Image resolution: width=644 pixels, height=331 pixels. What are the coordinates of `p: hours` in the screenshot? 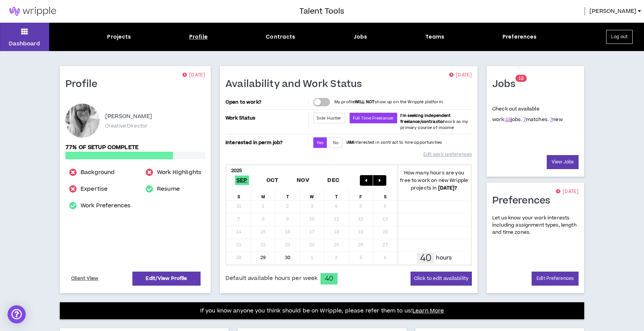 It's located at (444, 258).